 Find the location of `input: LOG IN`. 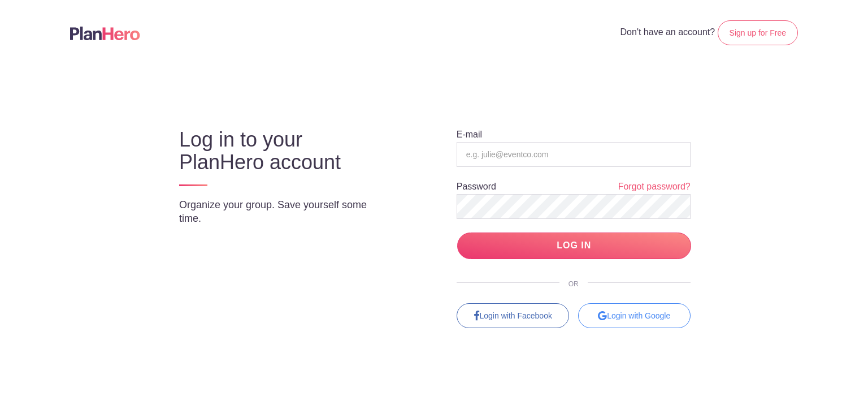

input: LOG IN is located at coordinates (574, 245).